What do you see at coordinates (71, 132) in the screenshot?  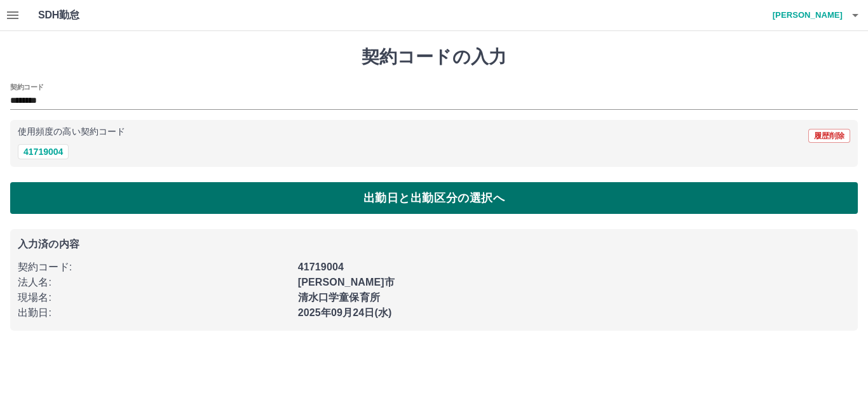 I see `p: 使用頻度の高い契約コード` at bounding box center [71, 132].